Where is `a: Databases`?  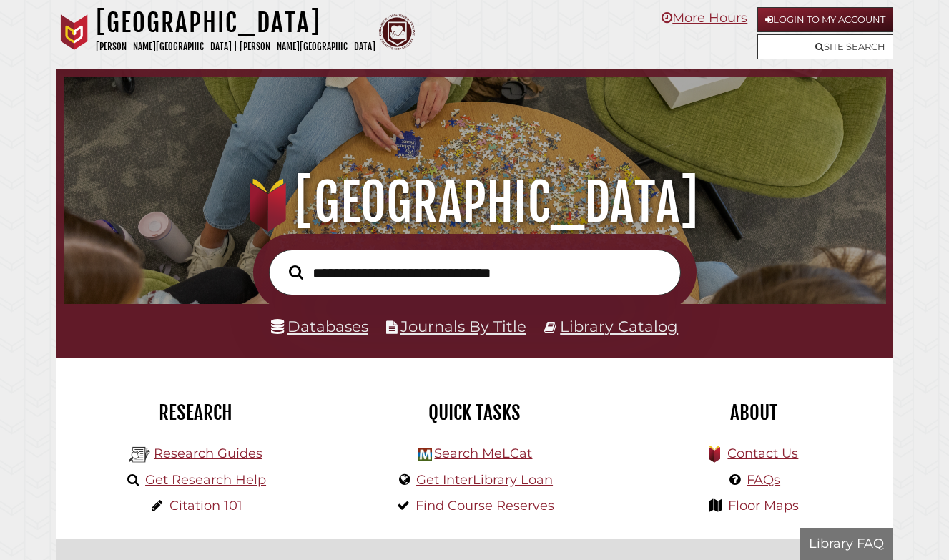 a: Databases is located at coordinates (320, 326).